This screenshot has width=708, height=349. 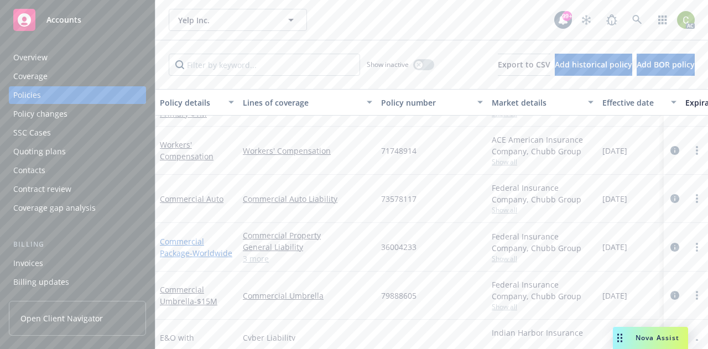 What do you see at coordinates (302, 102) in the screenshot?
I see `div: Lines of coverage` at bounding box center [302, 102].